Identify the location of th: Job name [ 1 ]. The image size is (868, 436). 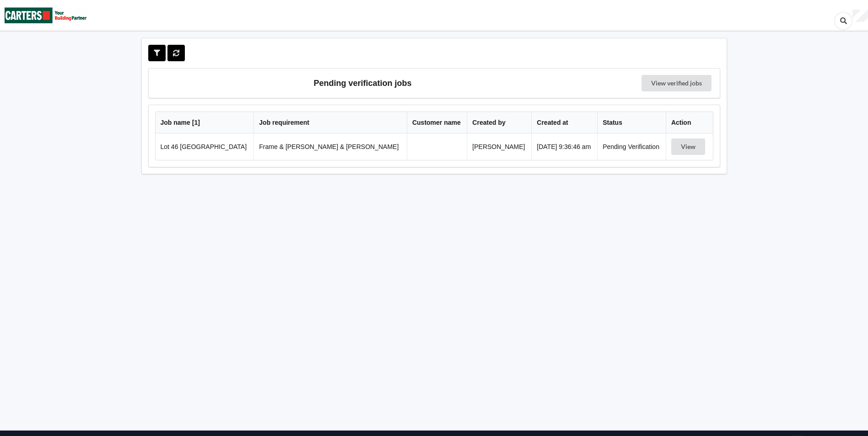
(205, 122).